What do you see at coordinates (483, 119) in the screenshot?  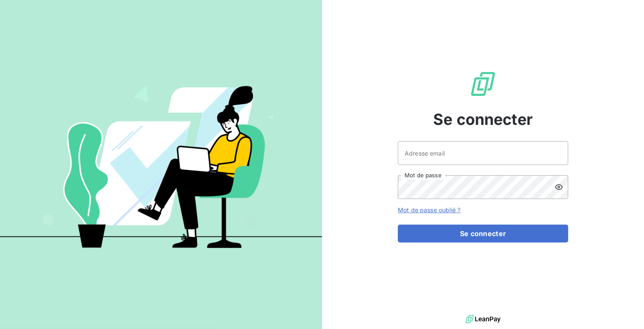 I see `span: Se connecter` at bounding box center [483, 119].